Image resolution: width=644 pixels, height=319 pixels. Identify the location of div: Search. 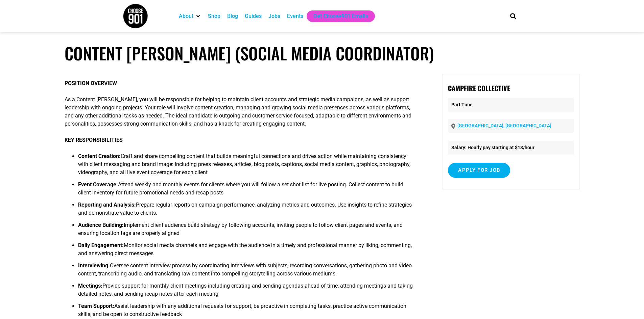
(513, 16).